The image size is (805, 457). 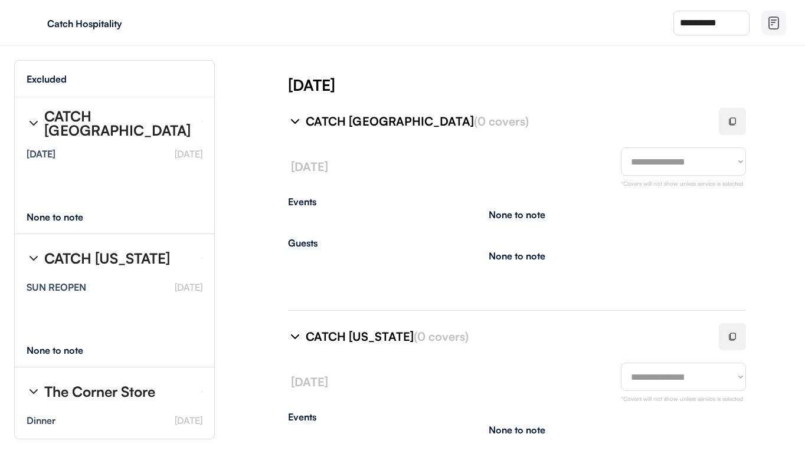 What do you see at coordinates (41, 421) in the screenshot?
I see `div: Dinner` at bounding box center [41, 421].